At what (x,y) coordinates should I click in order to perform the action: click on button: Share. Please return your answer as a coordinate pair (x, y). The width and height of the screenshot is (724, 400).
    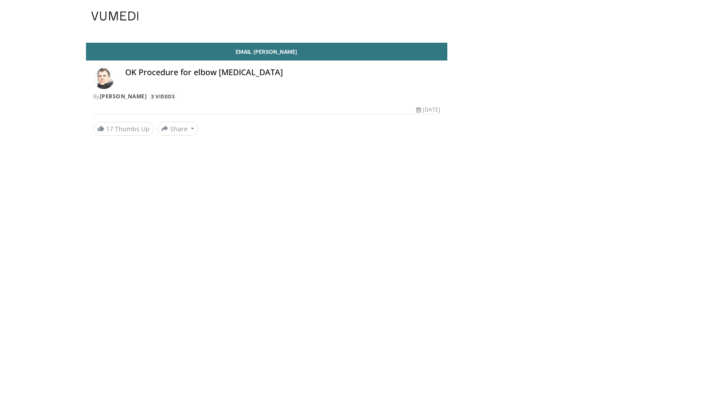
    Looking at the image, I should click on (178, 129).